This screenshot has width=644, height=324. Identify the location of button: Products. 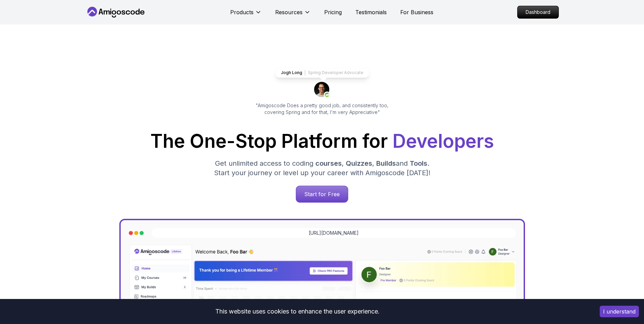
(246, 15).